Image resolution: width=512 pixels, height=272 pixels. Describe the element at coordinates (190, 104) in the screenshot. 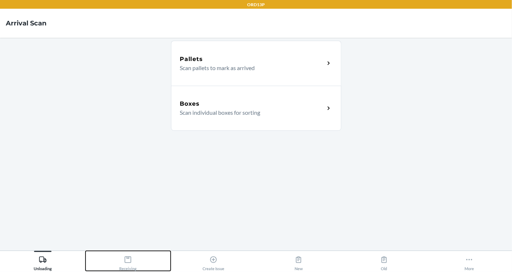

I see `h5: Boxes` at that location.